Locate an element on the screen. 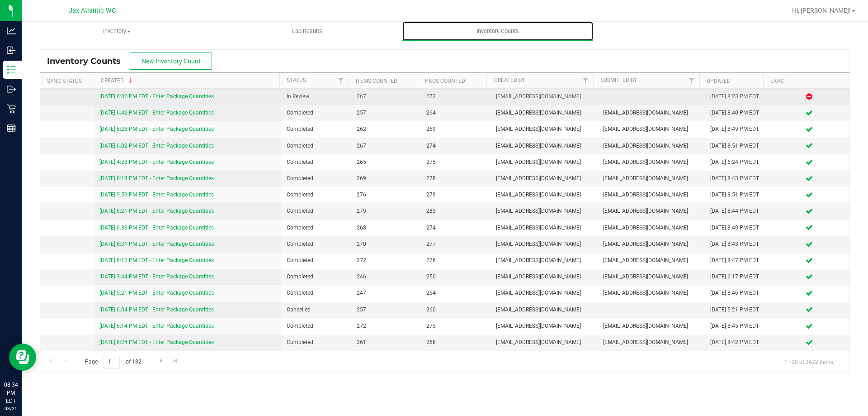 The image size is (868, 416). inline-svg: Outbound is located at coordinates (11, 89).